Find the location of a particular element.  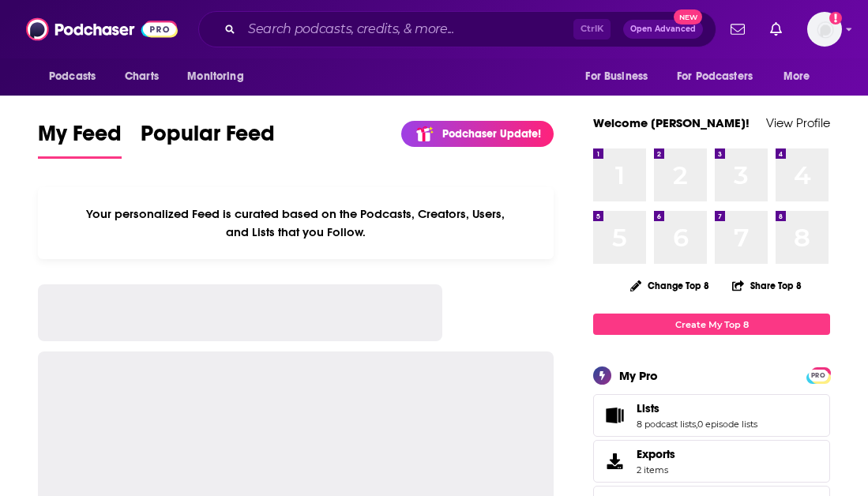

input: Search podcasts, credits, & more... is located at coordinates (408, 29).